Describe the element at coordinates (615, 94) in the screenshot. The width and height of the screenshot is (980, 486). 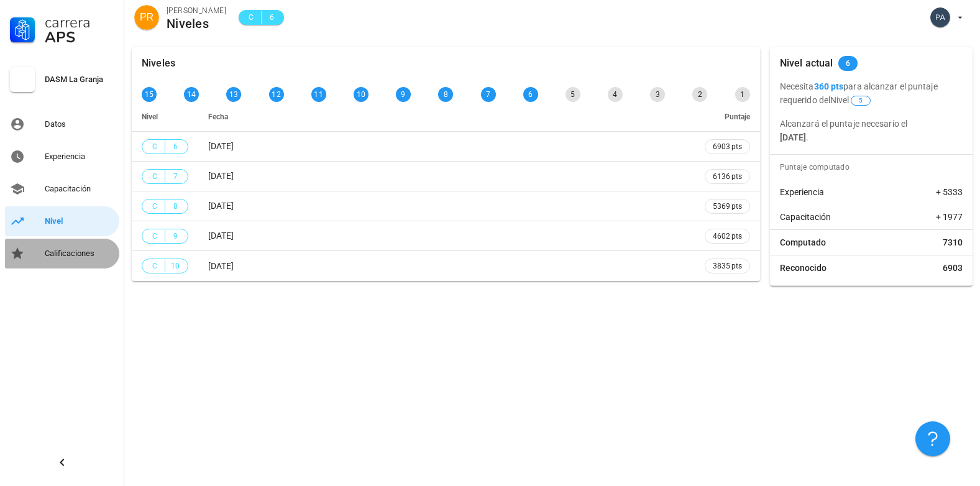
I see `div: 4` at that location.